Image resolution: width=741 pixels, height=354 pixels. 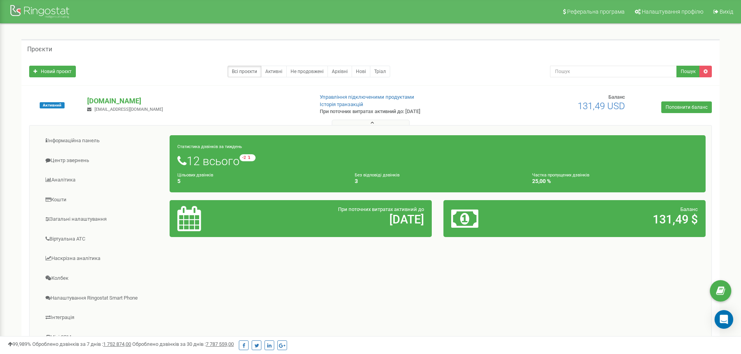 What do you see at coordinates (377, 175) in the screenshot?
I see `small: Без відповіді дзвінків` at bounding box center [377, 175].